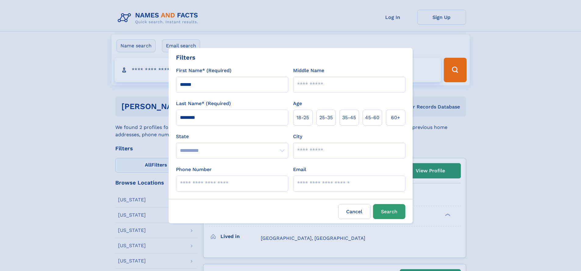 This screenshot has height=271, width=581. Describe the element at coordinates (309, 70) in the screenshot. I see `label: Middle Name` at that location.